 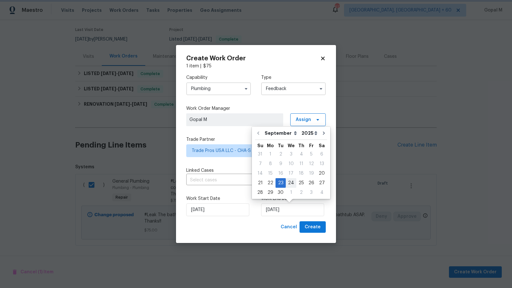 What do you see at coordinates (247, 180) in the screenshot?
I see `input: Select cases` at bounding box center [247, 180].